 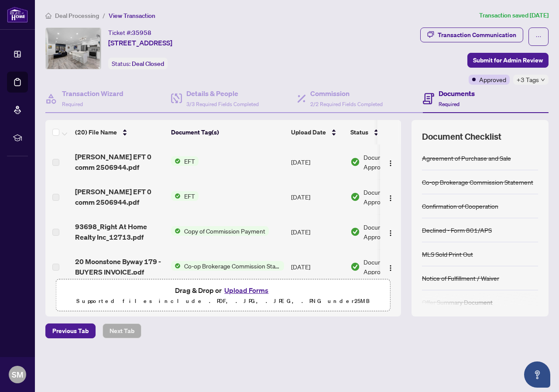 I want to click on span: Submit for Admin Review, so click(x=508, y=60).